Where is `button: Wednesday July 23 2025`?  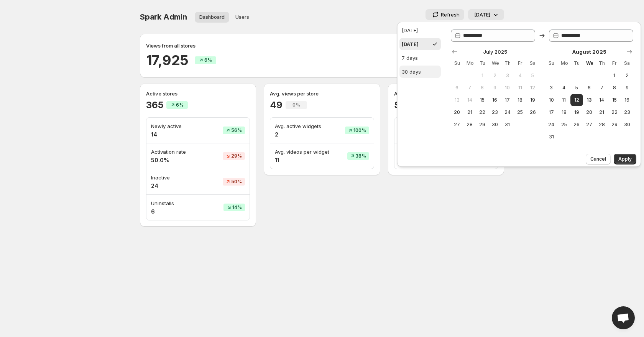
button: Wednesday July 23 2025 is located at coordinates (495, 112).